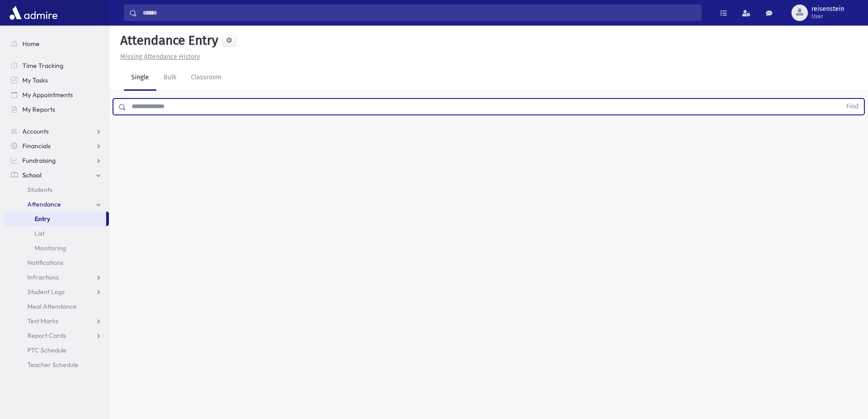 The width and height of the screenshot is (868, 419). Describe the element at coordinates (852, 107) in the screenshot. I see `button: Find` at that location.